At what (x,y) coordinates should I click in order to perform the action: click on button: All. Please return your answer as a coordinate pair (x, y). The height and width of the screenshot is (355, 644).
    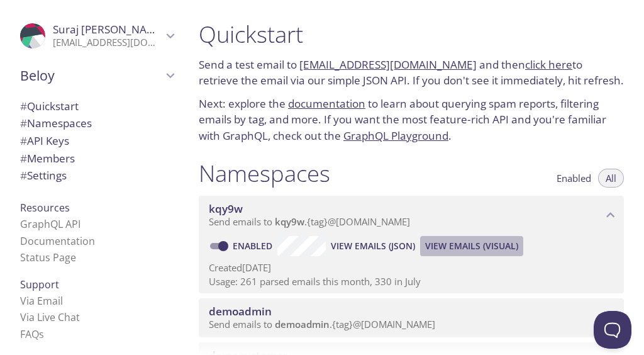
    Looking at the image, I should click on (611, 178).